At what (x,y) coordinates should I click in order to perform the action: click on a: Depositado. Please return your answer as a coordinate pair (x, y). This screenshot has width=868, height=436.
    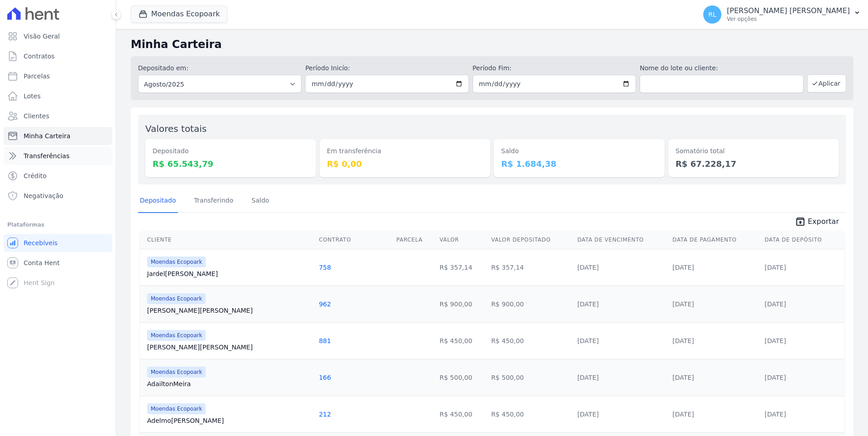
    Looking at the image, I should click on (158, 201).